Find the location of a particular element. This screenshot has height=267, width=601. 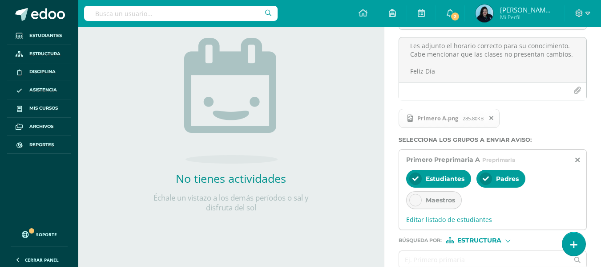

span: Primero Preprimaria A is located at coordinates (443, 159).